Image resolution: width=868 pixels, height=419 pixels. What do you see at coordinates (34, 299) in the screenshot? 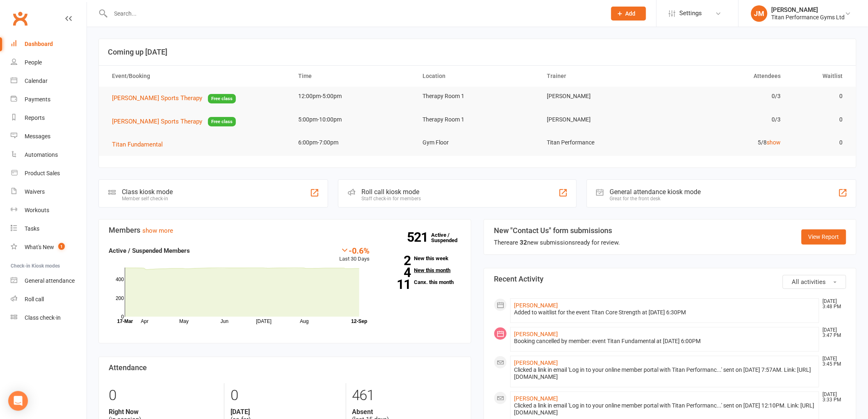
I see `div: Roll call` at bounding box center [34, 299].